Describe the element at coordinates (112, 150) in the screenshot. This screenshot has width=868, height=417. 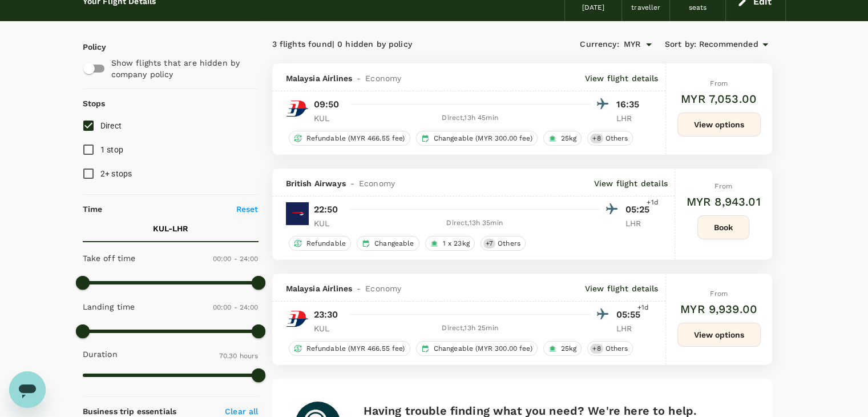
I see `span: 1 stop` at that location.